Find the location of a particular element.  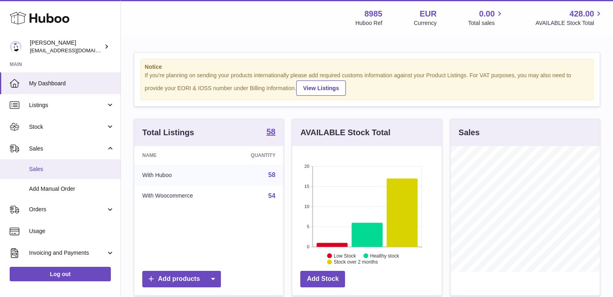

text: 15 is located at coordinates (307, 187).